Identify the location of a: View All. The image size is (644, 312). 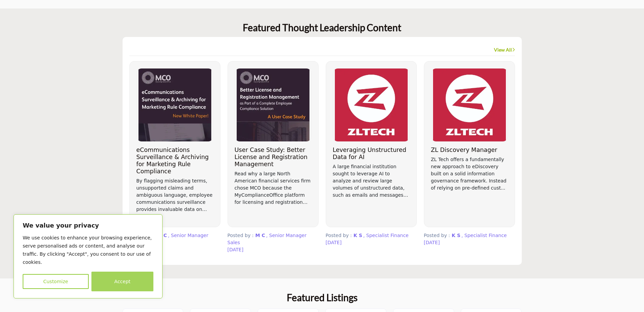
(504, 50).